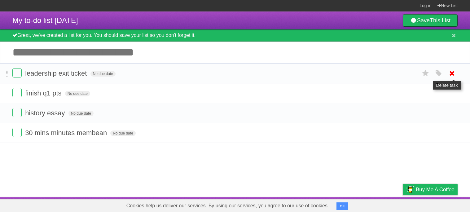  Describe the element at coordinates (327, 204) in the screenshot. I see `a: About` at that location.